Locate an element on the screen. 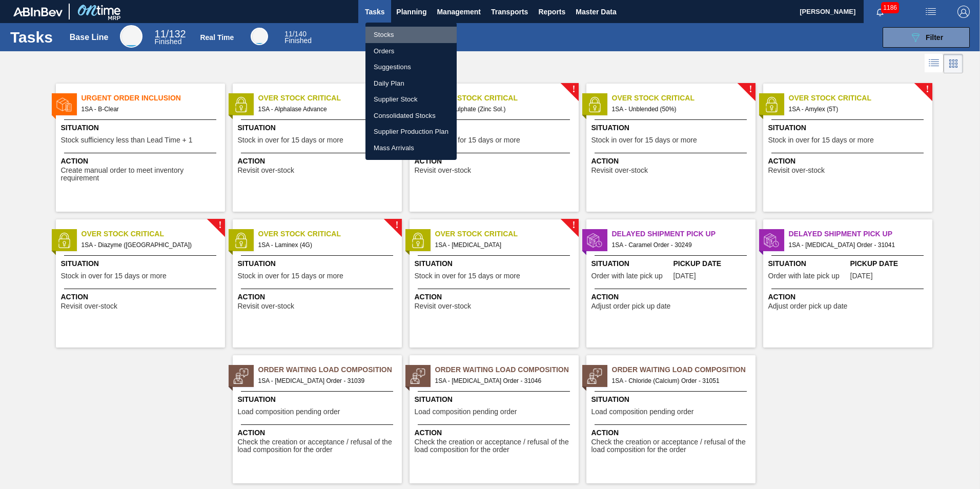  a: Supplier Production Plan is located at coordinates (411, 131).